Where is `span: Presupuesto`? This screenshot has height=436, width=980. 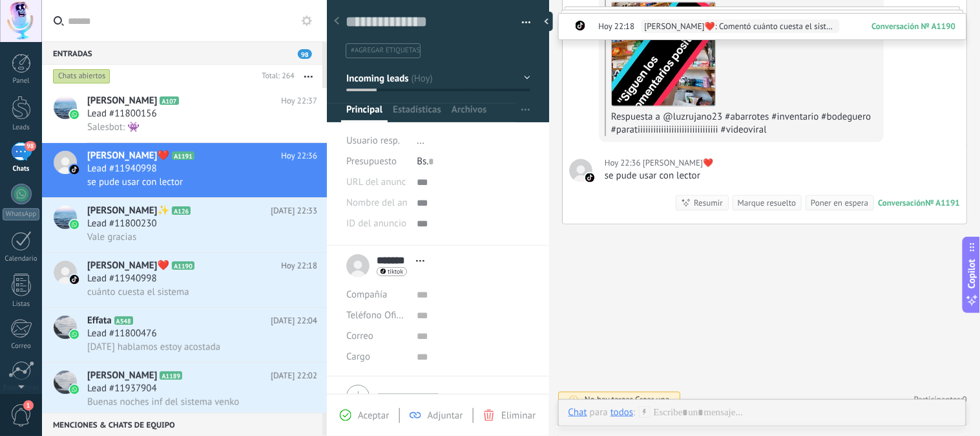 span: Presupuesto is located at coordinates (371, 161).